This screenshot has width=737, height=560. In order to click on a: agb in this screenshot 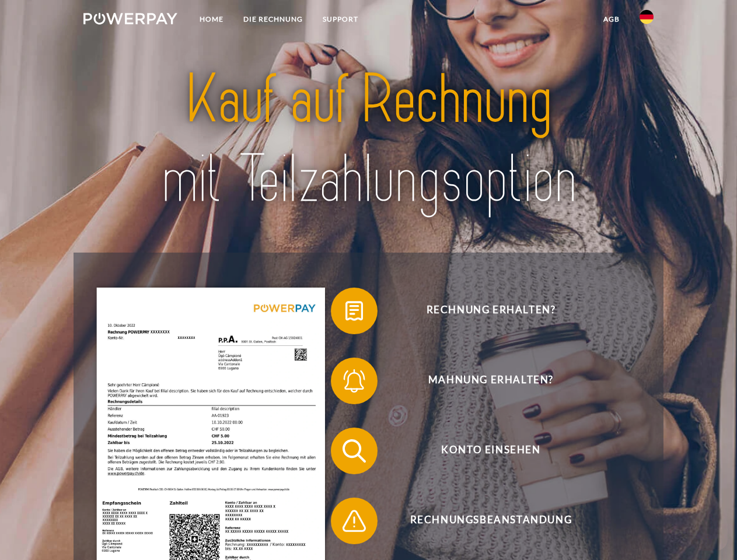, I will do `click(611, 20)`.